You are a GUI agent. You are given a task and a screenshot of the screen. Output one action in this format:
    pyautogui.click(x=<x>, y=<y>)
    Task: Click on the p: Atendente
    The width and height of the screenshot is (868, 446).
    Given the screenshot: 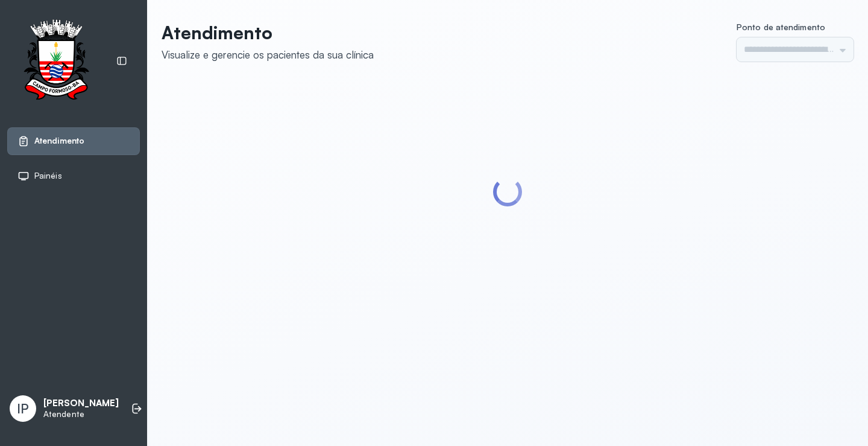 What is the action you would take?
    pyautogui.click(x=81, y=414)
    